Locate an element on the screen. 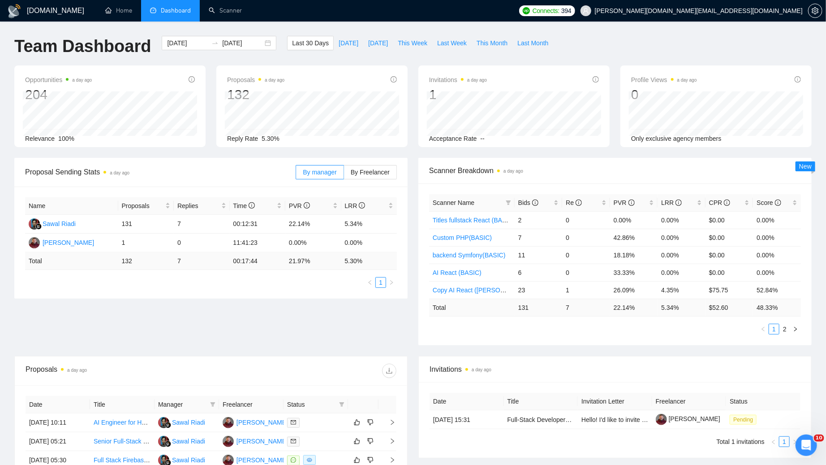 Image resolution: width=826 pixels, height=465 pixels. td: 00:17:44 is located at coordinates (258, 261).